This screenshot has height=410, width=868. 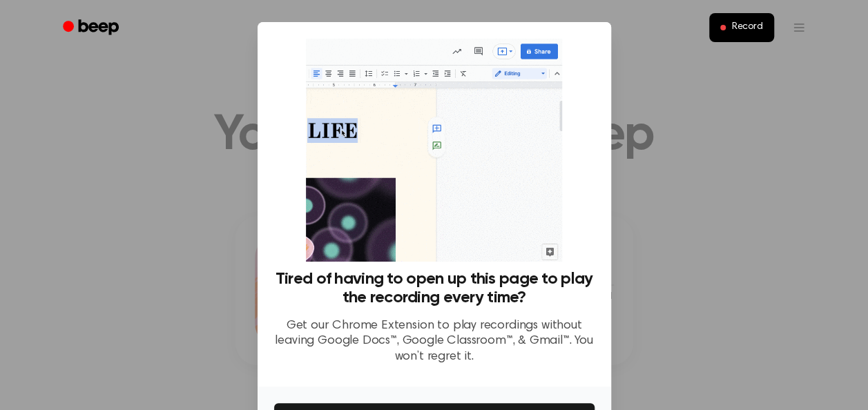 What do you see at coordinates (746, 28) in the screenshot?
I see `span: Record` at bounding box center [746, 28].